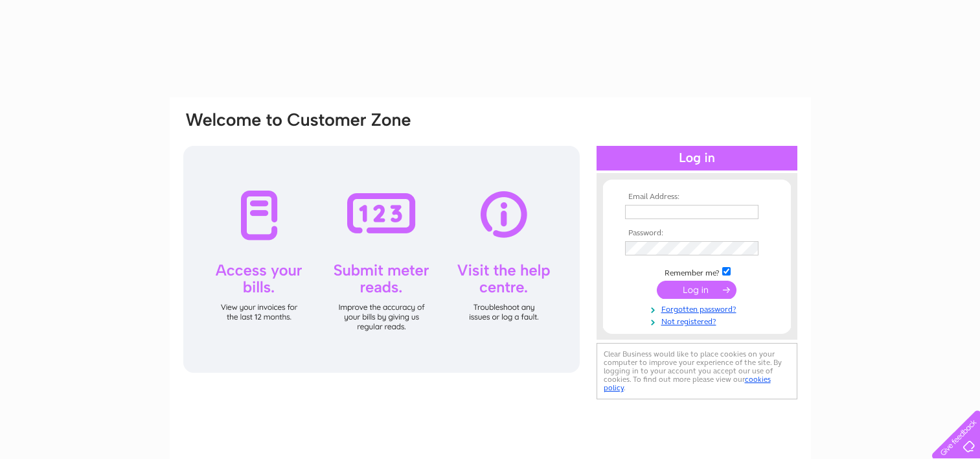  Describe the element at coordinates (698, 321) in the screenshot. I see `a: Not registered?` at that location.